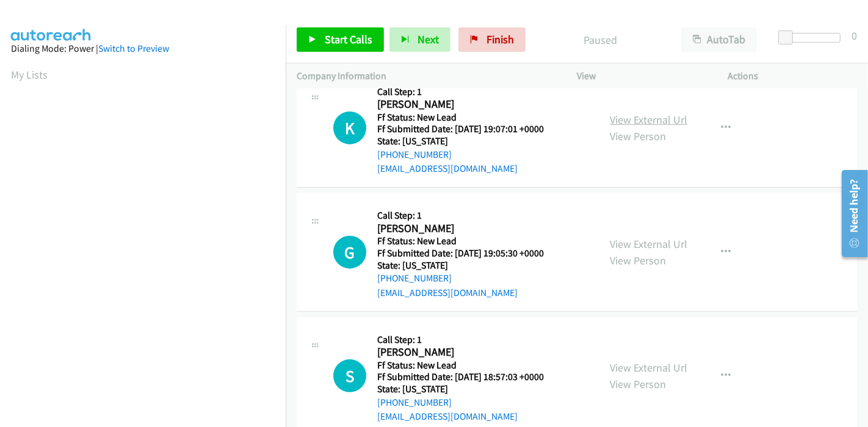 This screenshot has width=868, height=427. Describe the element at coordinates (792, 77) in the screenshot. I see `p: Actions` at that location.